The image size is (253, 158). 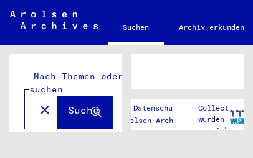 I want to click on span: Suche, so click(x=83, y=110).